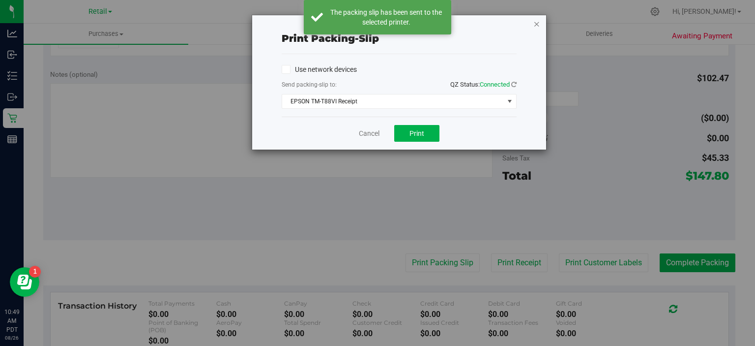 The image size is (755, 346). Describe the element at coordinates (483, 84) in the screenshot. I see `span: QZ Status:` at that location.